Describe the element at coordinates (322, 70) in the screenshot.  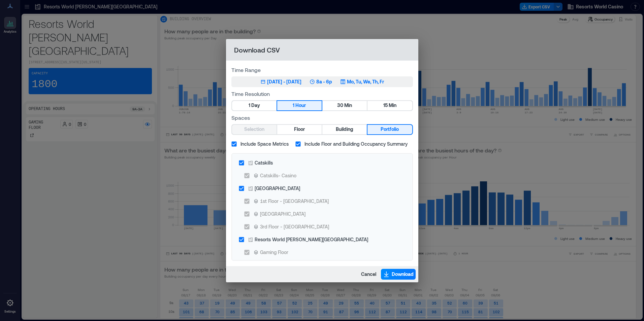
I see `label: Time Range` at that location.